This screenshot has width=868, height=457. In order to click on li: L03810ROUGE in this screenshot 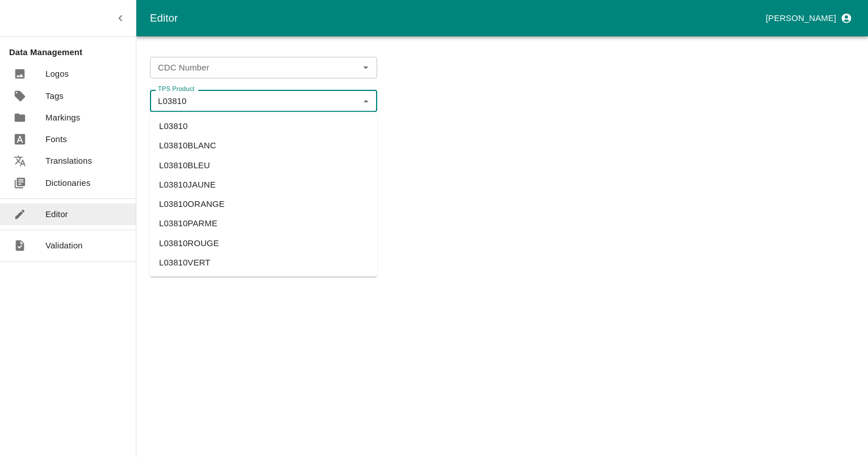, I will do `click(264, 243)`.